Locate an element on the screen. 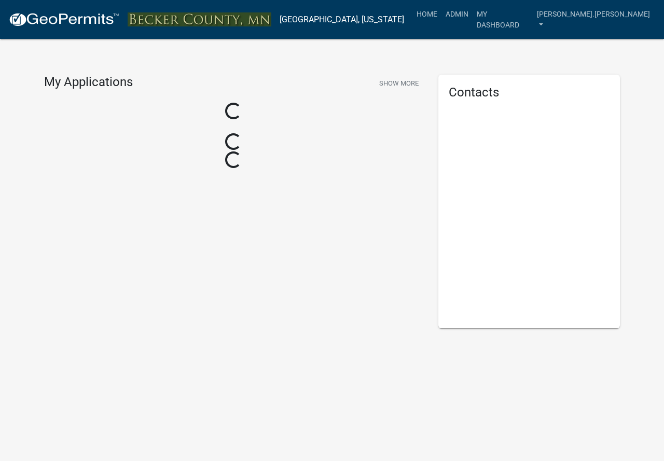 The width and height of the screenshot is (664, 461). a: My Dashboard is located at coordinates (502, 19).